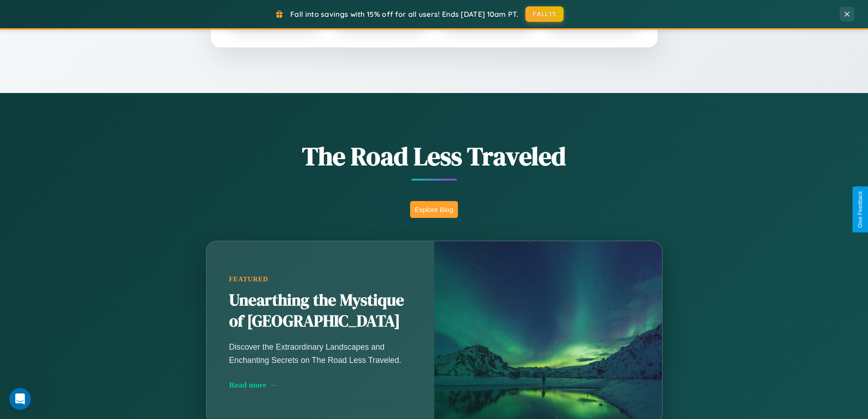 Image resolution: width=868 pixels, height=419 pixels. Describe the element at coordinates (320, 279) in the screenshot. I see `div: Featured` at that location.